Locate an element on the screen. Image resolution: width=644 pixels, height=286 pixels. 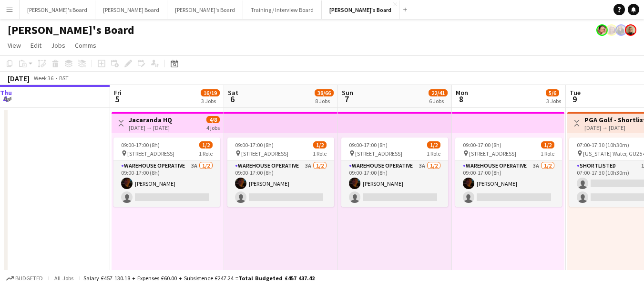
div: BST is located at coordinates (64, 78).